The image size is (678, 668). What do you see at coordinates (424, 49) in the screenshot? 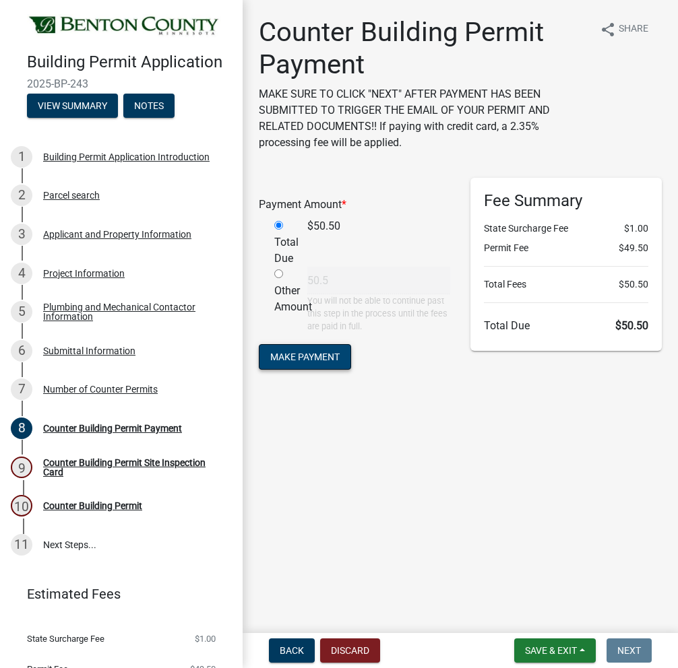
I see `h1: Counter Building Permit Payment` at bounding box center [424, 49].